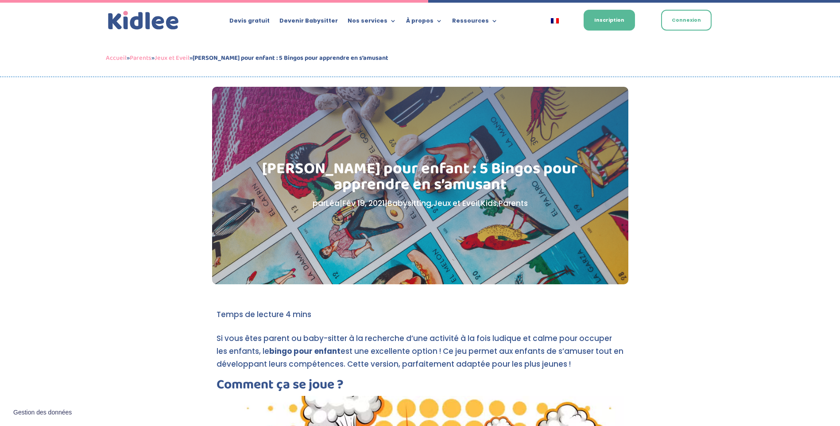 The width and height of the screenshot is (840, 426). What do you see at coordinates (420, 387) in the screenshot?
I see `h2: Comment ça se joue ?` at bounding box center [420, 387].